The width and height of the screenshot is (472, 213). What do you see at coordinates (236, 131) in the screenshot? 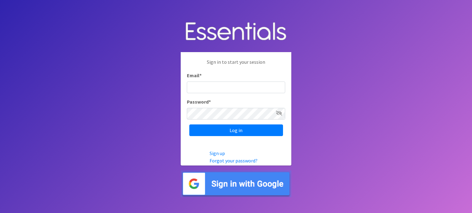
I see `input: Log in` at bounding box center [236, 131].